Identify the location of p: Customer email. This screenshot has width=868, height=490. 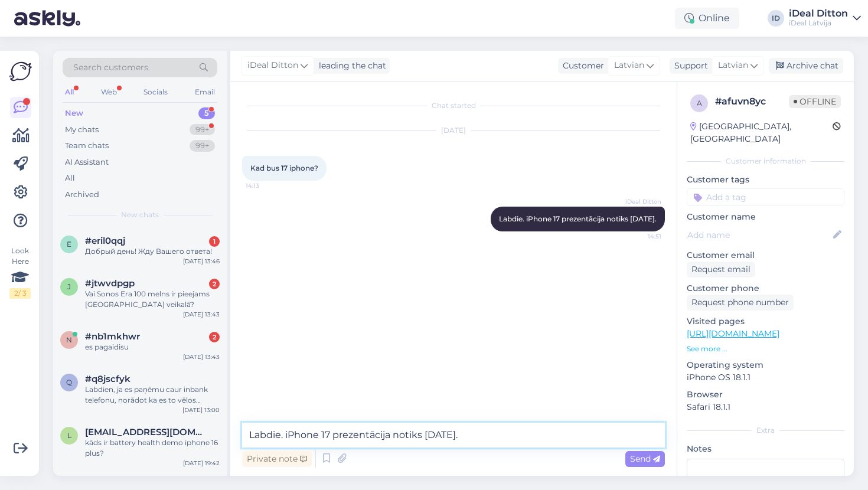
(765, 255).